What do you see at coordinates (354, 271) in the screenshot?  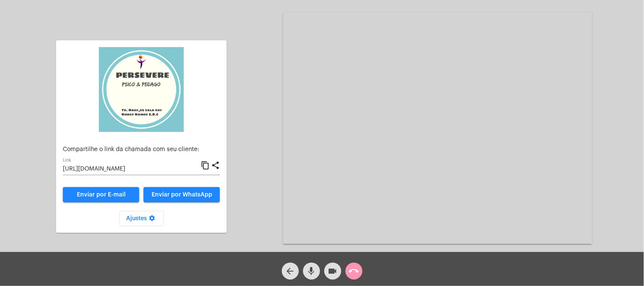 I see `mat-icon: call_end` at bounding box center [354, 271].